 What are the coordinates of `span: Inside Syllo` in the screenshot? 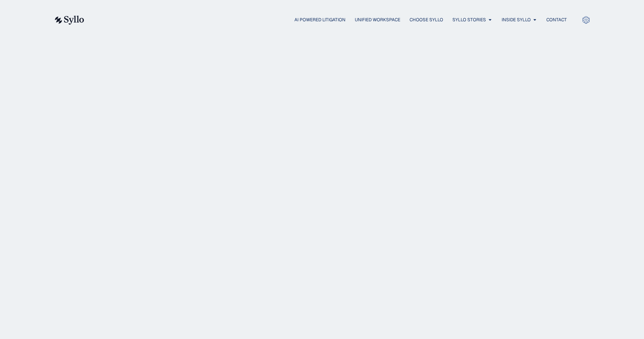 It's located at (516, 20).